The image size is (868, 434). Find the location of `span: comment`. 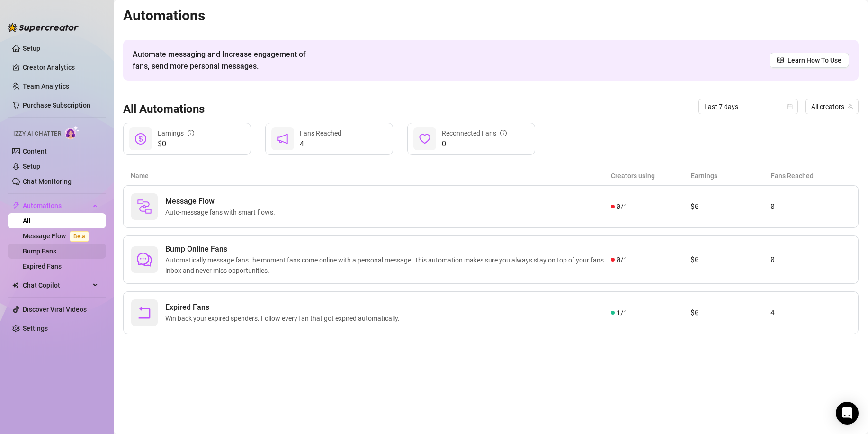

span: comment is located at coordinates (144, 260).